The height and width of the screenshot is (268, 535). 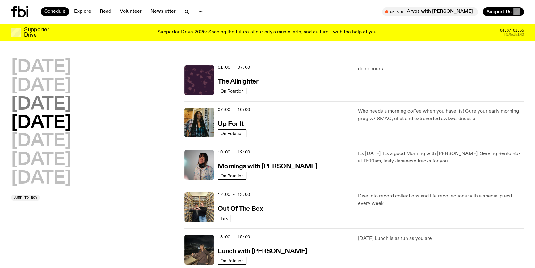 I want to click on p: Who needs a morning coffee when you have Ify! Cure your early morning grog w/ SMAC, chat and extr..., so click(x=441, y=115).